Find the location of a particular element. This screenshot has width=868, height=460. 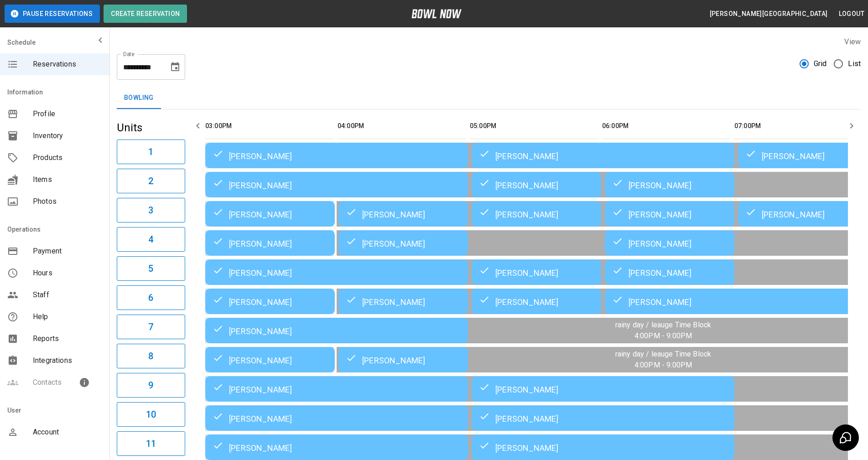

h6: 1 is located at coordinates (151, 152).